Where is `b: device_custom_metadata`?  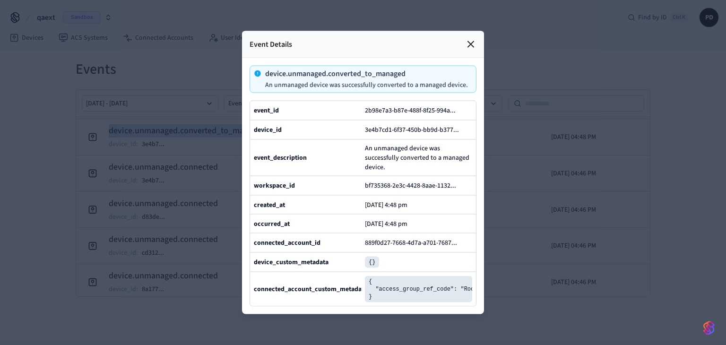 b: device_custom_metadata is located at coordinates (291, 262).